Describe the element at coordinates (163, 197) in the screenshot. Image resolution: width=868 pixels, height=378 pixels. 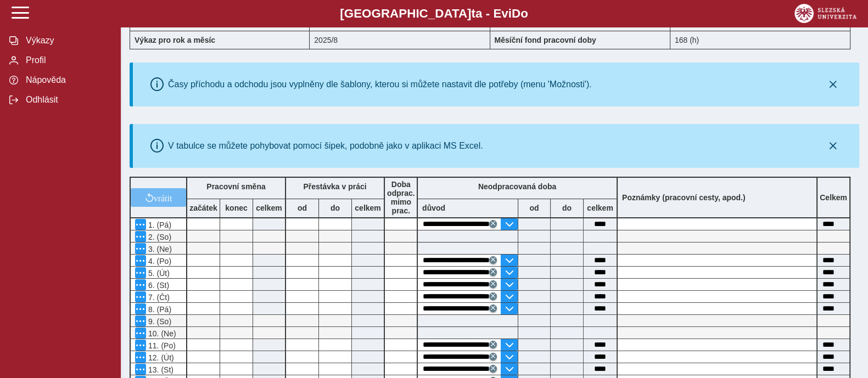
I see `span: vrátit` at that location.